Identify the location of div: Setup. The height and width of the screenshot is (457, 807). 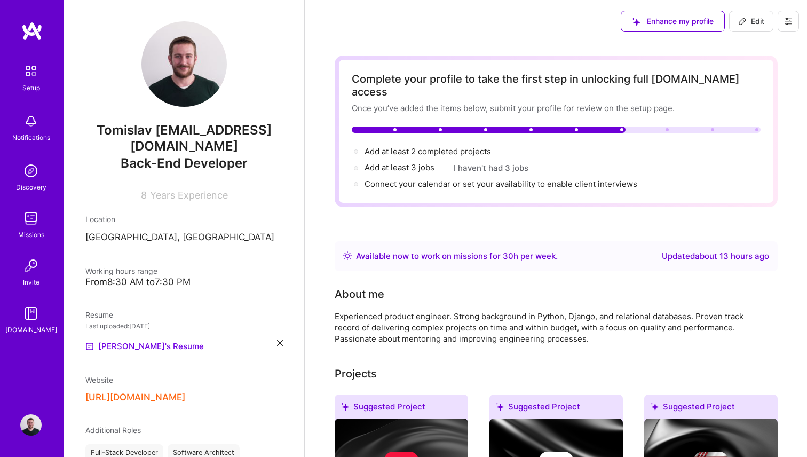
(31, 88).